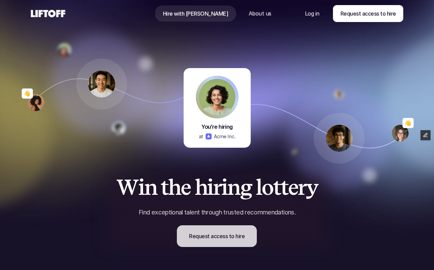 This screenshot has height=270, width=434. What do you see at coordinates (127, 188) in the screenshot?
I see `span: W` at bounding box center [127, 188].